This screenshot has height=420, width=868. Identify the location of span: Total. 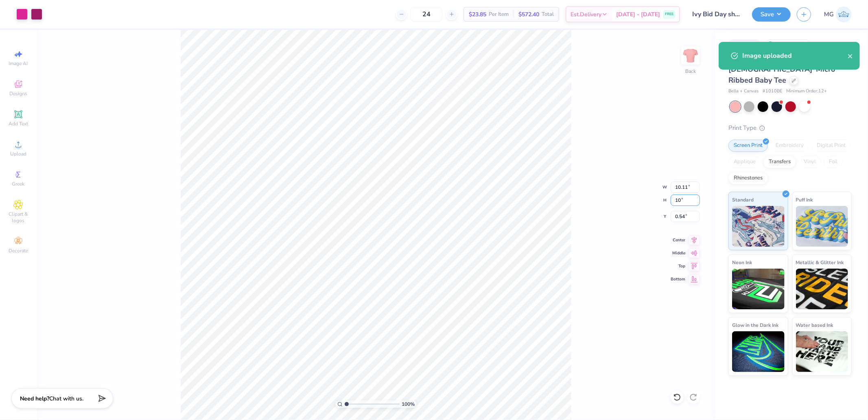
(547, 14).